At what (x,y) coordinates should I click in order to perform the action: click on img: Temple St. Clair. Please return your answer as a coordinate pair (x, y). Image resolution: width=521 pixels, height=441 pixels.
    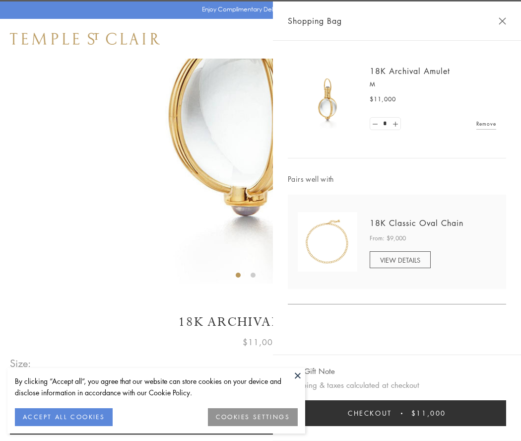
    Looking at the image, I should click on (85, 39).